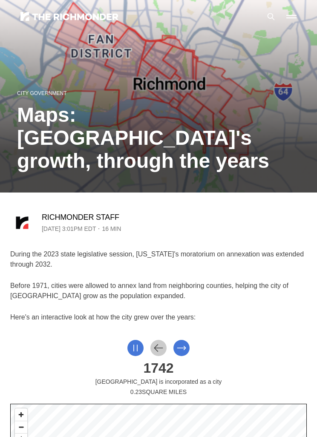  What do you see at coordinates (21, 427) in the screenshot?
I see `button: Zoom out` at bounding box center [21, 427].